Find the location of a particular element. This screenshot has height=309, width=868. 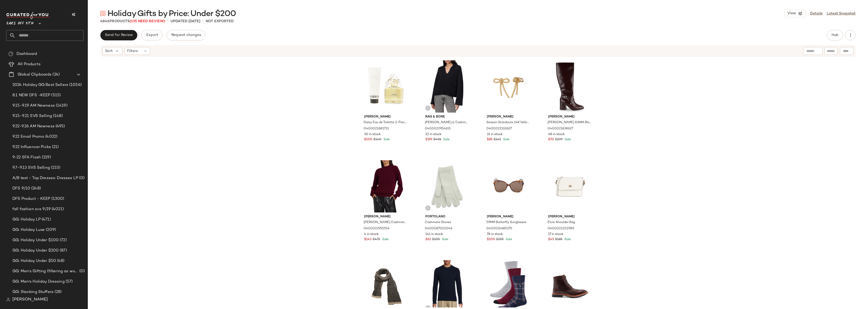

a: Latest Snapshot is located at coordinates (841, 13).